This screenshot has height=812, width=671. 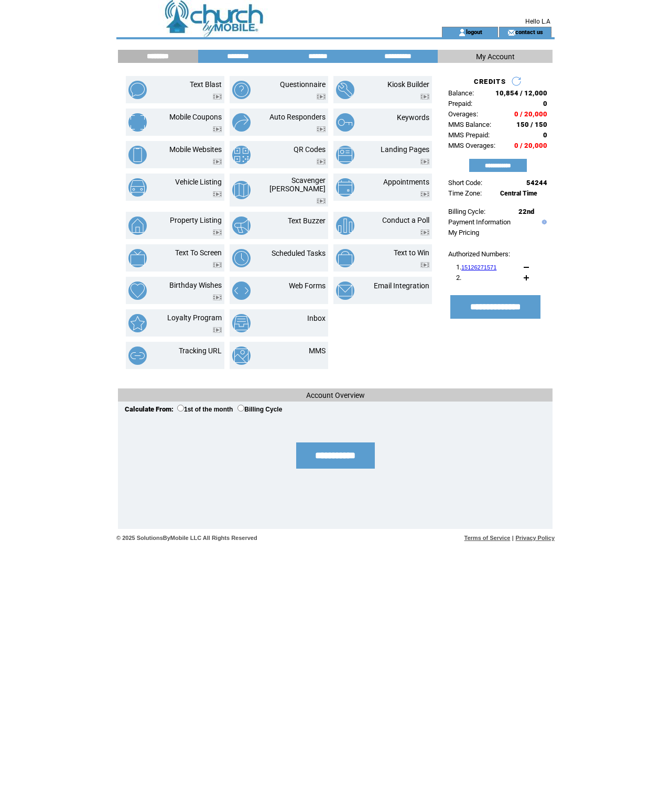 What do you see at coordinates (345, 258) in the screenshot?
I see `img: text-to-win.png` at bounding box center [345, 258].